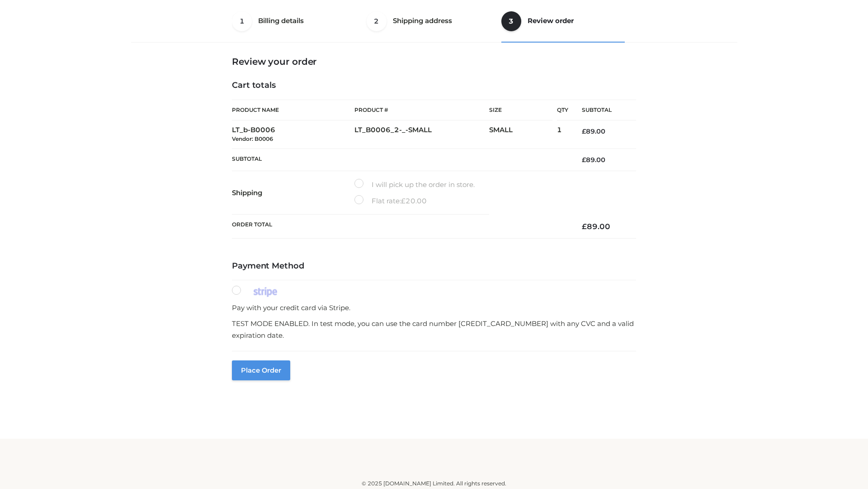 Image resolution: width=868 pixels, height=489 pixels. Describe the element at coordinates (422, 134) in the screenshot. I see `td: LT_B0006_2-_-SMALL` at that location.